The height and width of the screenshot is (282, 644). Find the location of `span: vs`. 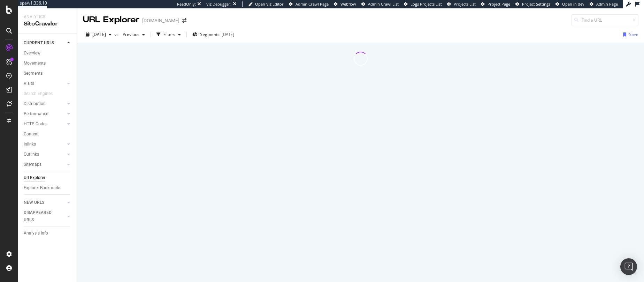

span: vs is located at coordinates (117, 34).